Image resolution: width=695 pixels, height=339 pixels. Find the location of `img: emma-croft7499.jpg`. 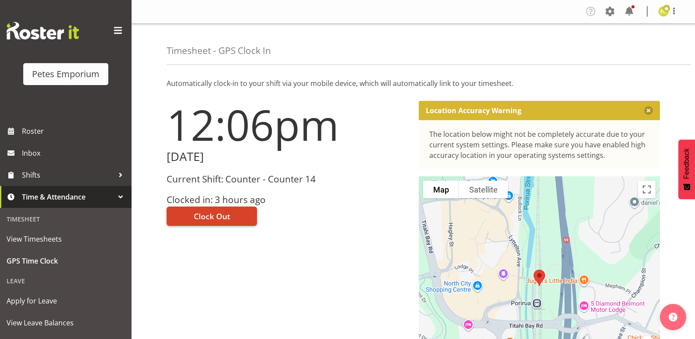

img: emma-croft7499.jpg is located at coordinates (664, 11).